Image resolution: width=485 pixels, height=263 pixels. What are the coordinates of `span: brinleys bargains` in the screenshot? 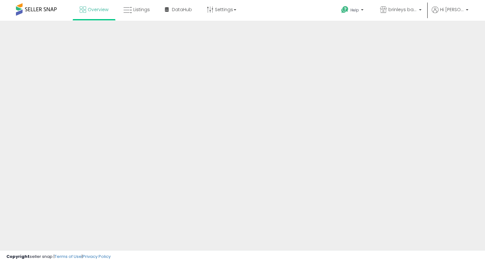 It's located at (403, 10).